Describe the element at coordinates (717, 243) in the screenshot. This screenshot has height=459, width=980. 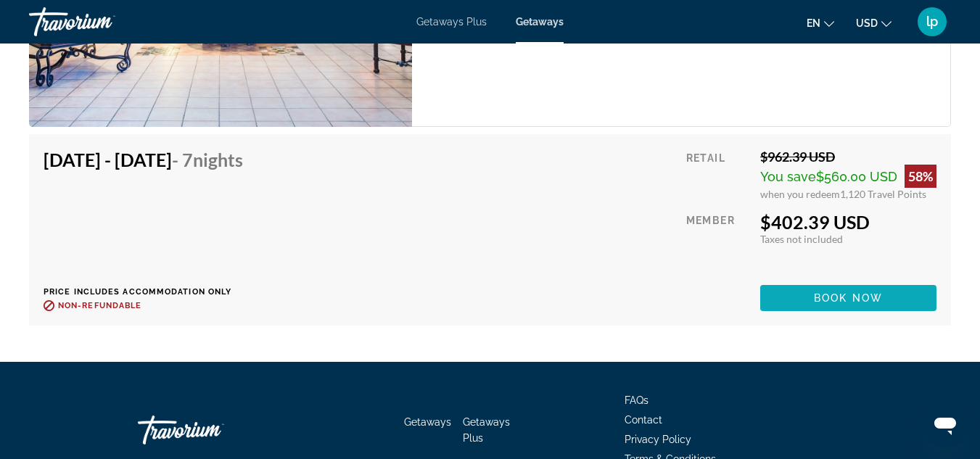
I see `div: Member` at that location.